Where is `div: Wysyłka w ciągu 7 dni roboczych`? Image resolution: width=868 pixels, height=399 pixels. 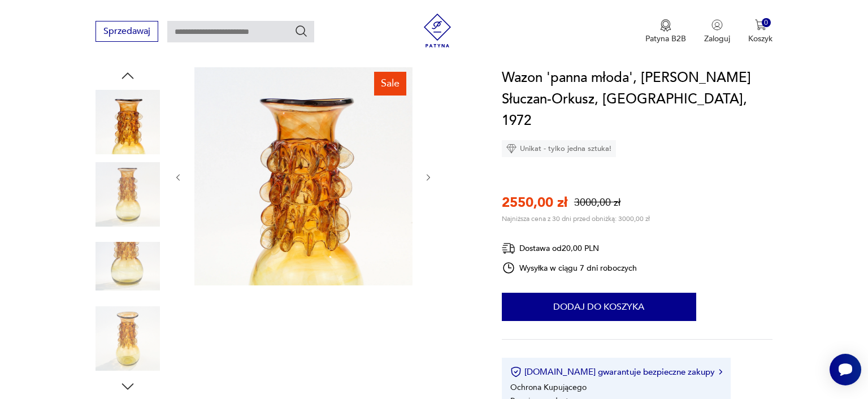
div: Wysyłka w ciągu 7 dni roboczych is located at coordinates (570, 268).